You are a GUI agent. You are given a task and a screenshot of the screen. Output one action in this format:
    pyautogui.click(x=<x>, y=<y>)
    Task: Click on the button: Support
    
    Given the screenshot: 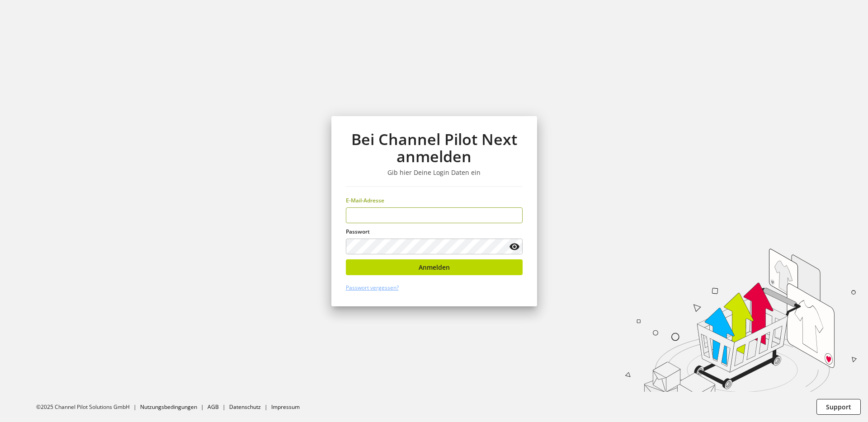 What is the action you would take?
    pyautogui.click(x=839, y=407)
    